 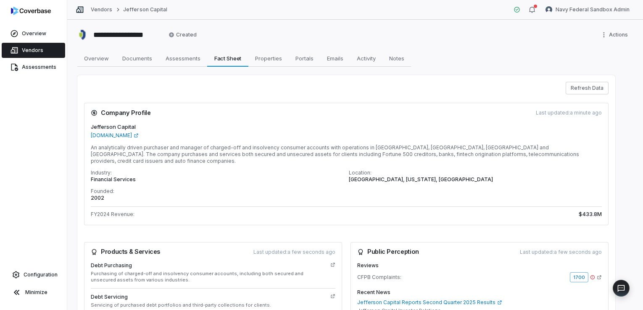 What do you see at coordinates (304, 58) in the screenshot?
I see `span: Portals` at bounding box center [304, 58].